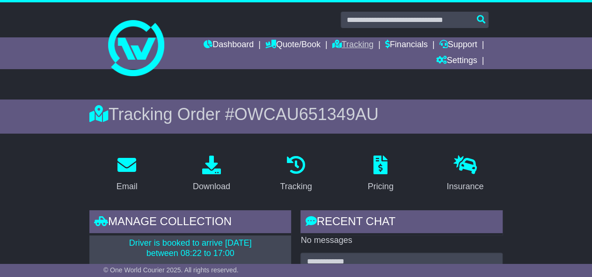  I want to click on p: No messages, so click(401, 241).